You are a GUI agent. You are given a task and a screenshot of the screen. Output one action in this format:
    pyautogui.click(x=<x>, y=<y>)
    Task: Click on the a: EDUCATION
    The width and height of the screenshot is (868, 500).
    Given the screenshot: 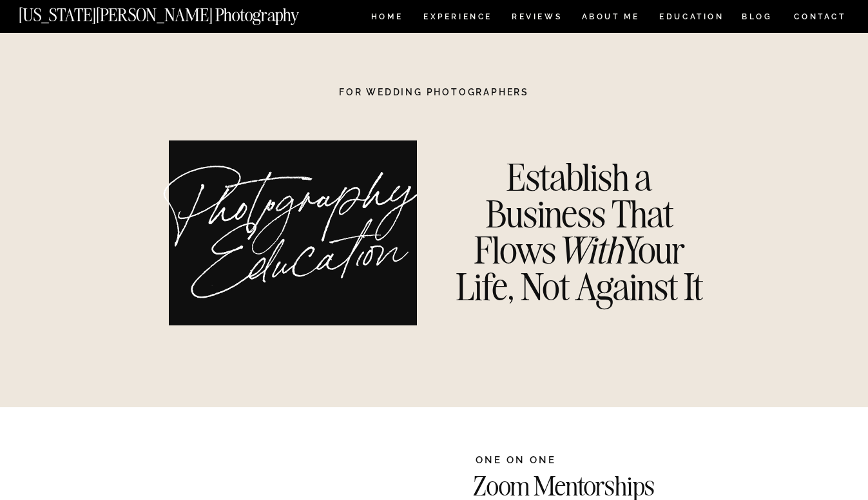 What is the action you would take?
    pyautogui.click(x=691, y=18)
    